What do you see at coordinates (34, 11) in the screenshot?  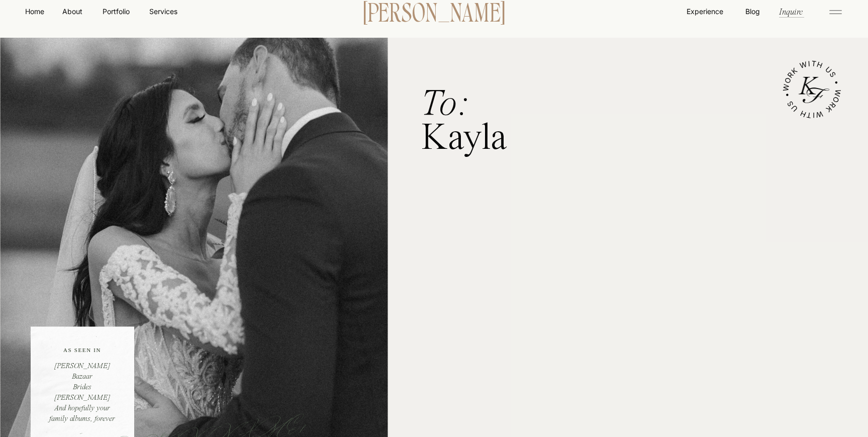 I see `nav: Home` at bounding box center [34, 11].